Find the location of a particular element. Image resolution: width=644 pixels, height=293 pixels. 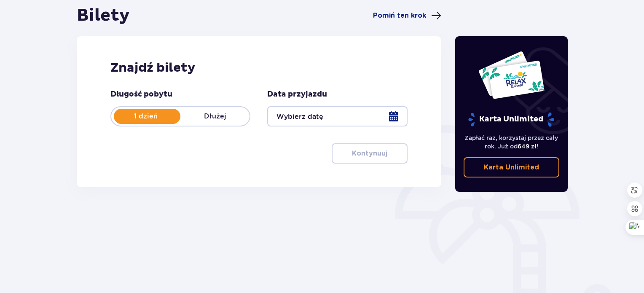

h1: Bilety is located at coordinates (103, 16).